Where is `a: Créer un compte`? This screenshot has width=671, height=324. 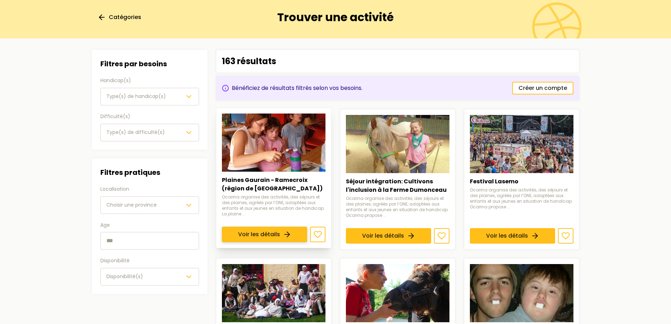 a: Créer un compte is located at coordinates (543, 88).